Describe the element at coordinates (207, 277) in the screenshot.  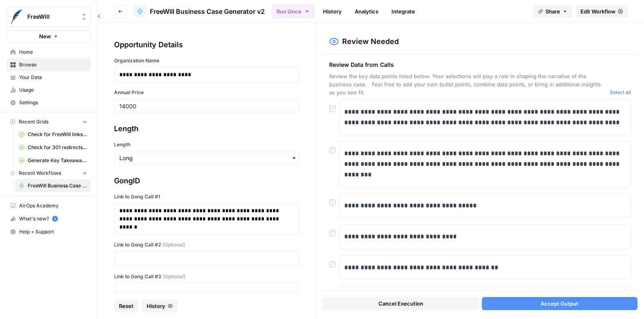
I see `label: Link to Gong Call #3` at that location.